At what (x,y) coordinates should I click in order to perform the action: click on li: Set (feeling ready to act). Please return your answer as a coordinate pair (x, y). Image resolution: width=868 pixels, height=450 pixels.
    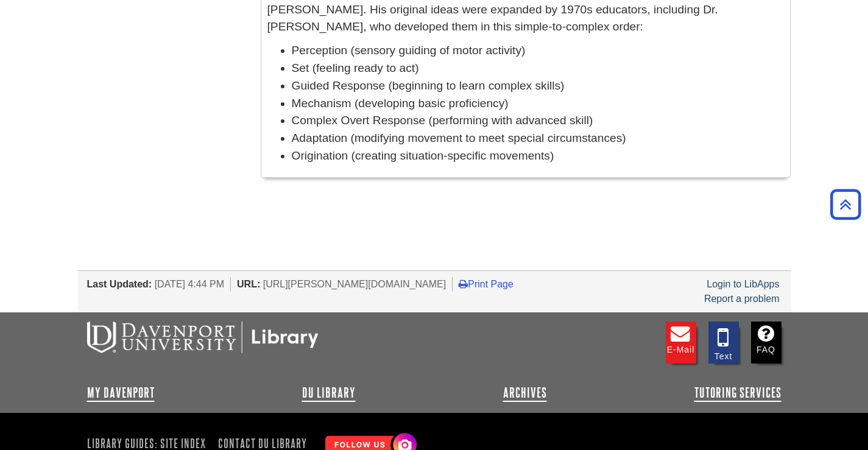
    Looking at the image, I should click on (538, 68).